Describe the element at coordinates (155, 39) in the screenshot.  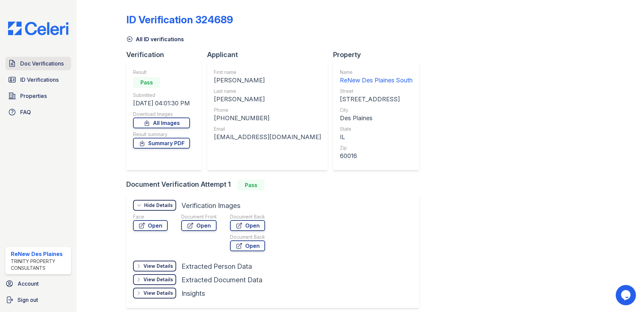
I see `a: All ID verifications` at that location.